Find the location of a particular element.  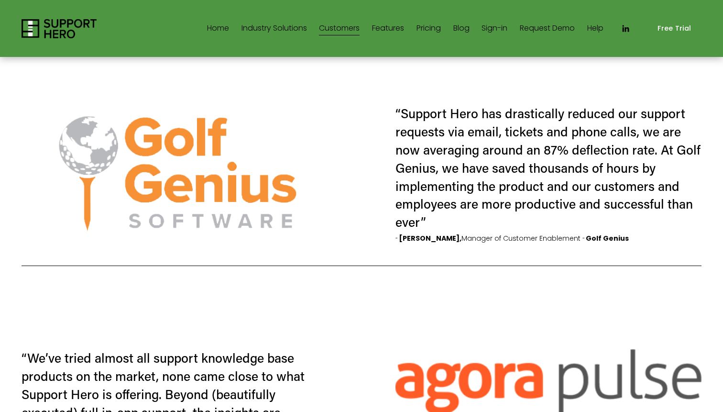

a: Blog is located at coordinates (462, 29).